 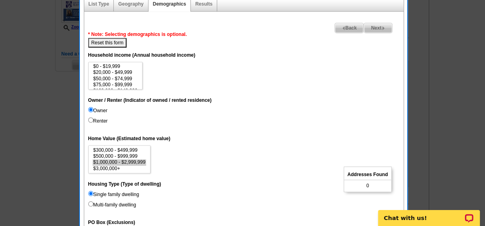 I want to click on option: $3,000,000+, so click(x=119, y=168).